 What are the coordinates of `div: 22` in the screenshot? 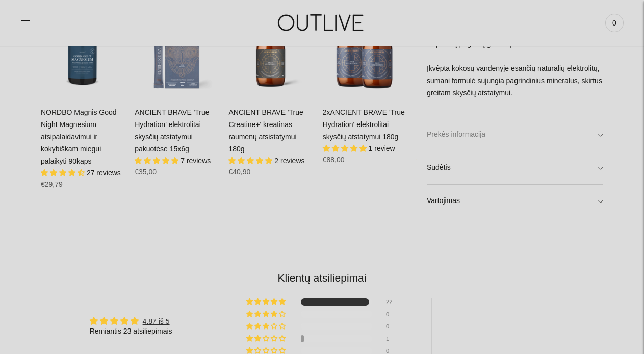 It's located at (392, 302).